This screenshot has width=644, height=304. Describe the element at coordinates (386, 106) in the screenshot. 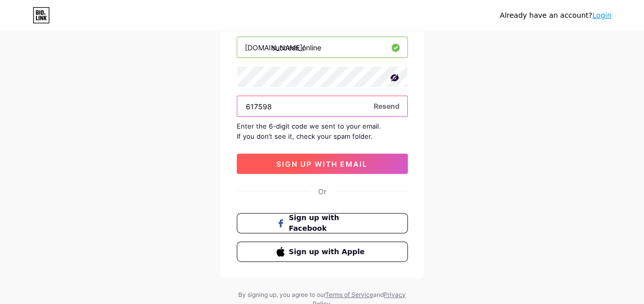

I see `span: Resend` at that location.